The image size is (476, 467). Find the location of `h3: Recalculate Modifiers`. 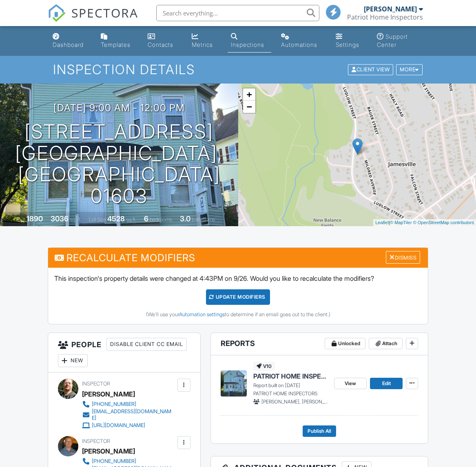

h3: Recalculate Modifiers is located at coordinates (239, 257).